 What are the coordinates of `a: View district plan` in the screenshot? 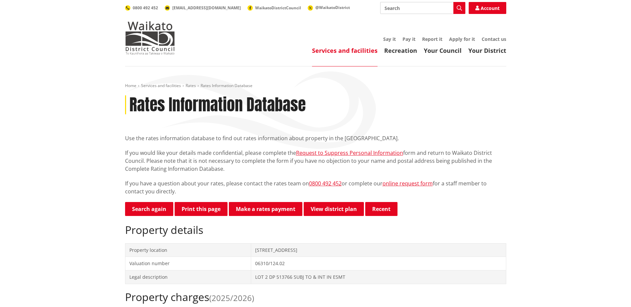 It's located at (334, 209).